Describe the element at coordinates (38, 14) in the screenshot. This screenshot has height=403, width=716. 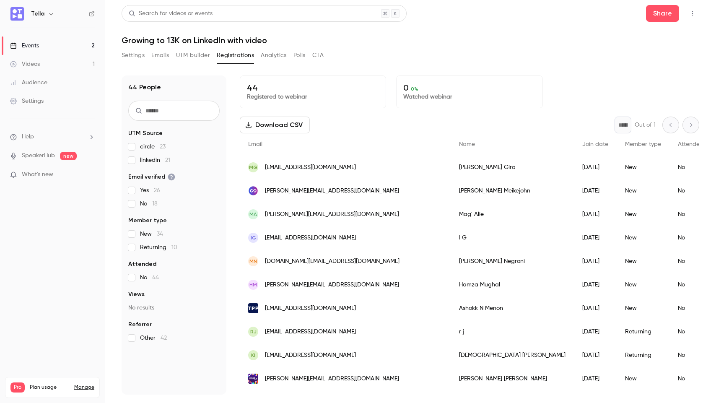
I see `h6: Tella` at that location.